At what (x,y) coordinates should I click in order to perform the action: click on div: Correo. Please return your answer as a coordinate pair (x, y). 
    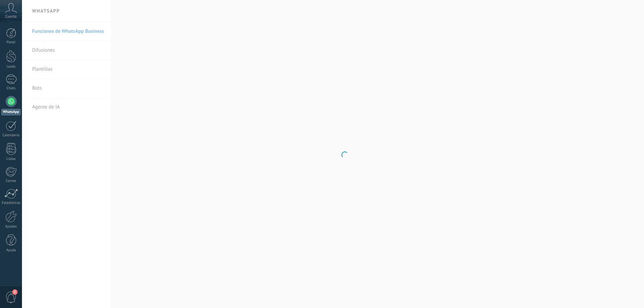
    Looking at the image, I should click on (11, 181).